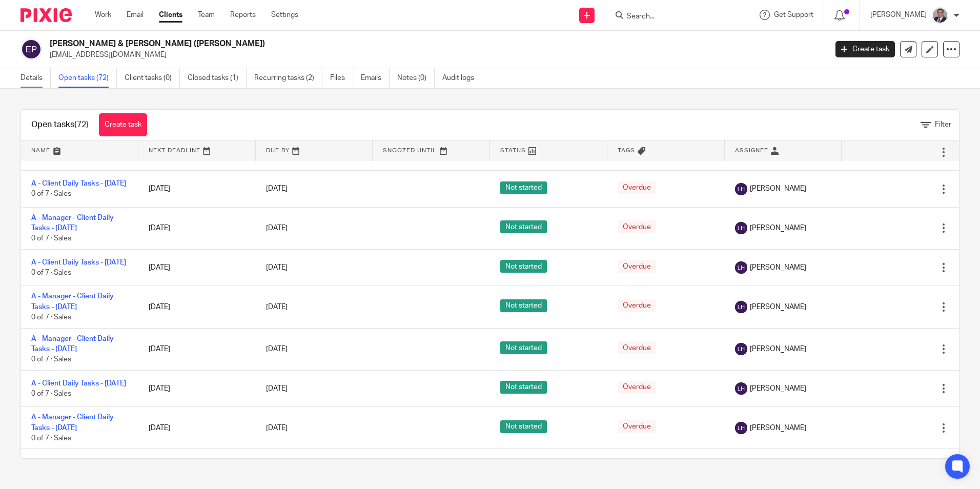 The height and width of the screenshot is (489, 980). I want to click on a: Open tasks (72), so click(87, 78).